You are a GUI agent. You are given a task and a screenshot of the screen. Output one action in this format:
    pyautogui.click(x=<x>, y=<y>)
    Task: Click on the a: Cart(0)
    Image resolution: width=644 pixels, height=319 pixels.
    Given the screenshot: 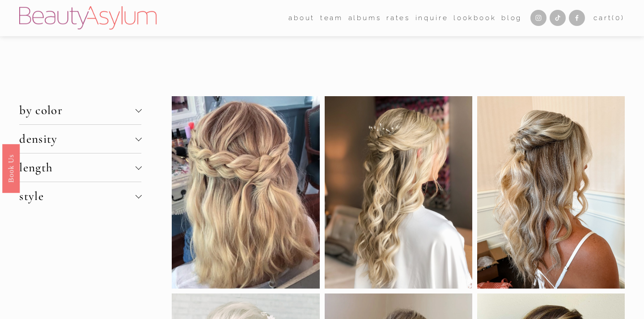 What is the action you would take?
    pyautogui.click(x=609, y=18)
    